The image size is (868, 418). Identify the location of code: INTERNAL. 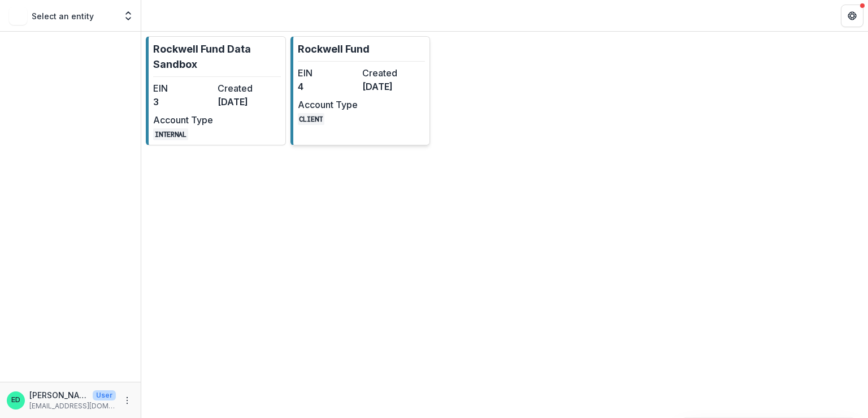
(171, 134).